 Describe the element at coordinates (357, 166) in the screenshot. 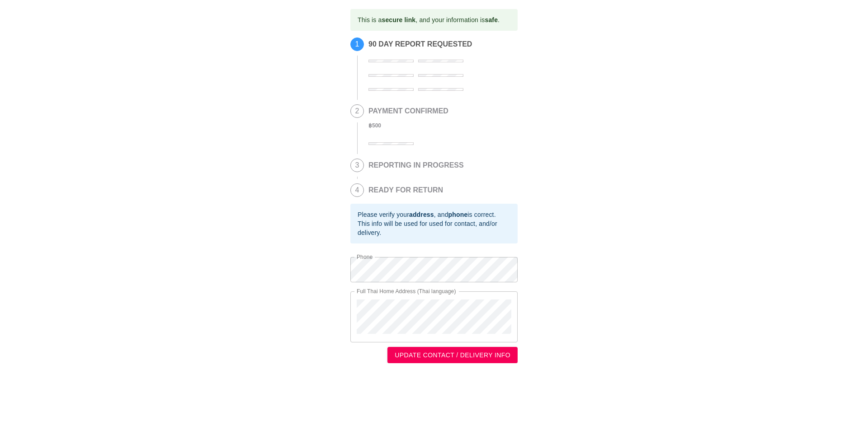

I see `span: 3` at that location.